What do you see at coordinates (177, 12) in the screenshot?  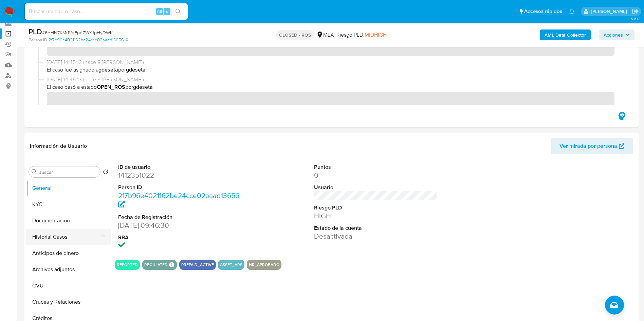 I see `button: search-icon` at bounding box center [177, 12].